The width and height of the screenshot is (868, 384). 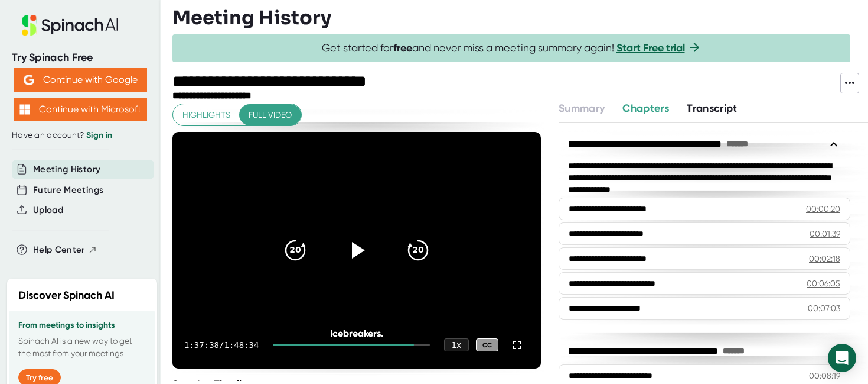 I want to click on div: 00:02:18, so click(x=825, y=259).